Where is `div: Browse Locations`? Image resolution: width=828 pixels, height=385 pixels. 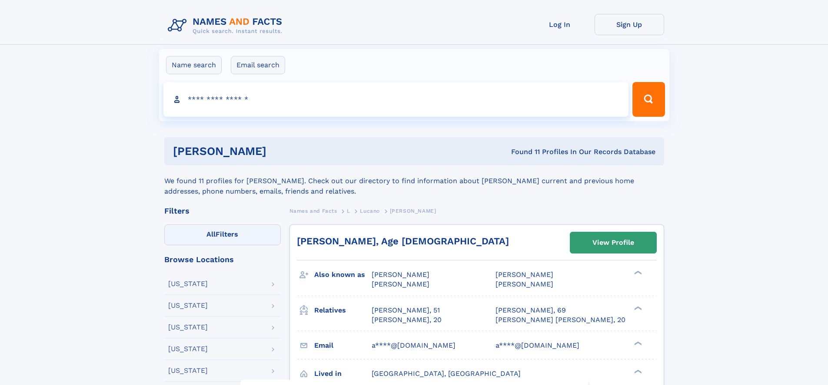
div: Browse Locations is located at coordinates (222, 260).